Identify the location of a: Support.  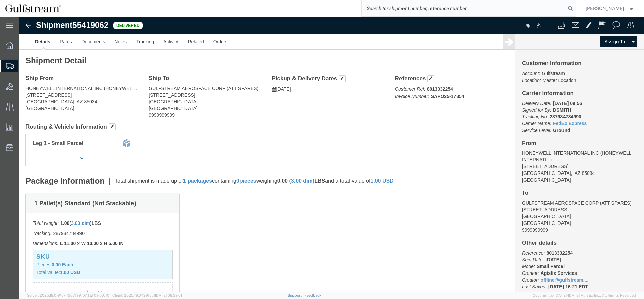
(296, 296).